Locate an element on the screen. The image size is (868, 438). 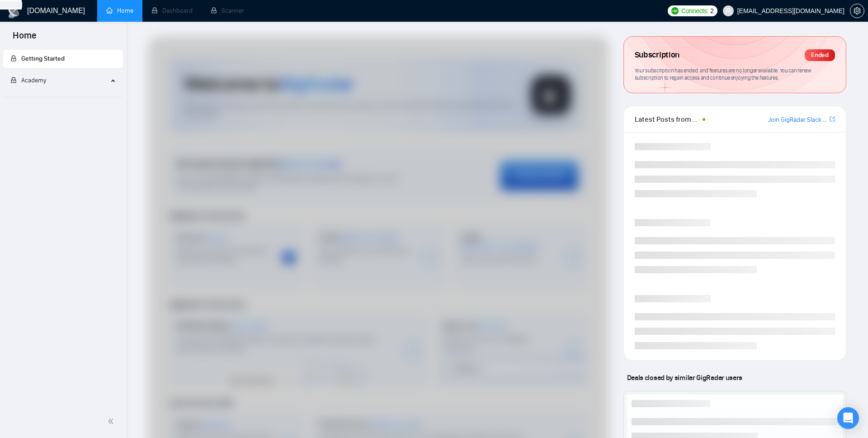
li: Getting Started is located at coordinates (62, 59).